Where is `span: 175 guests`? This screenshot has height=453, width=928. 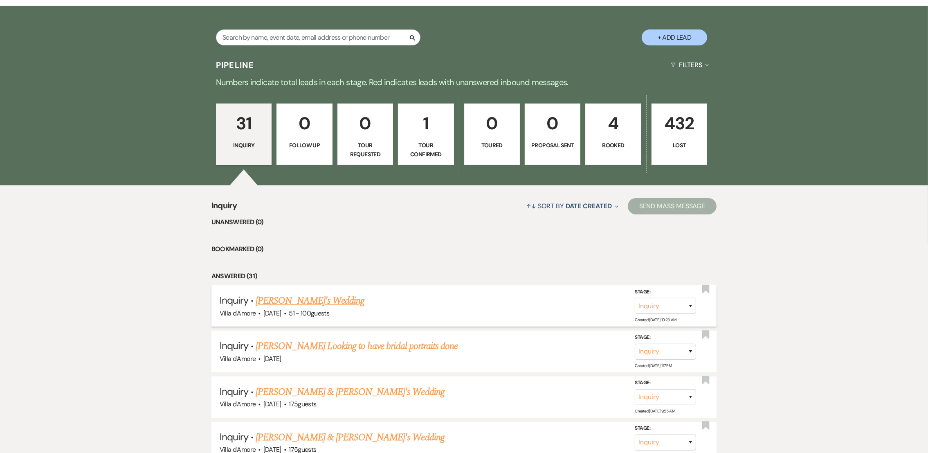 span: 175 guests is located at coordinates (302, 404).